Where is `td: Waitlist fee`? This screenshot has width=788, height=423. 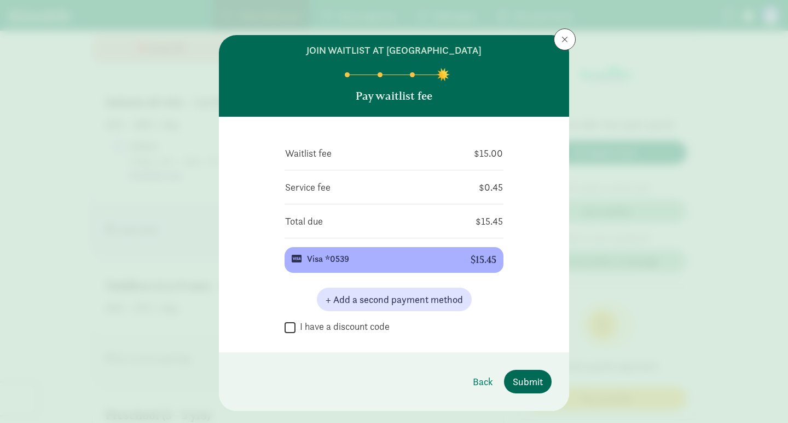
td: Waitlist fee is located at coordinates (352, 153).